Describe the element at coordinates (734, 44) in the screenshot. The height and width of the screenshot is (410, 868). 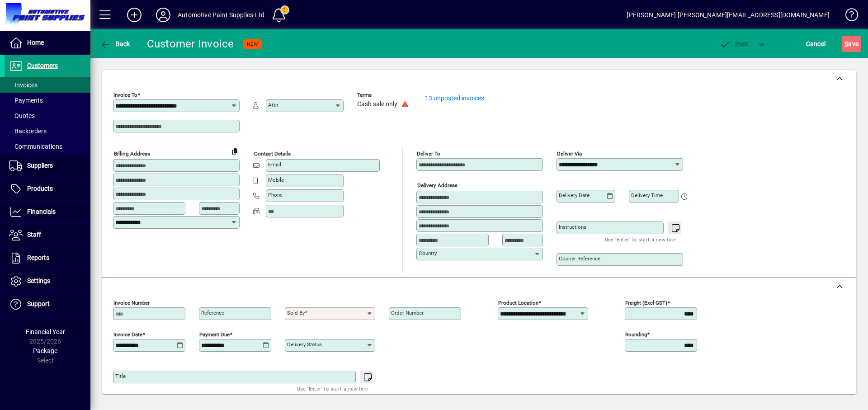
I see `span: ost` at that location.